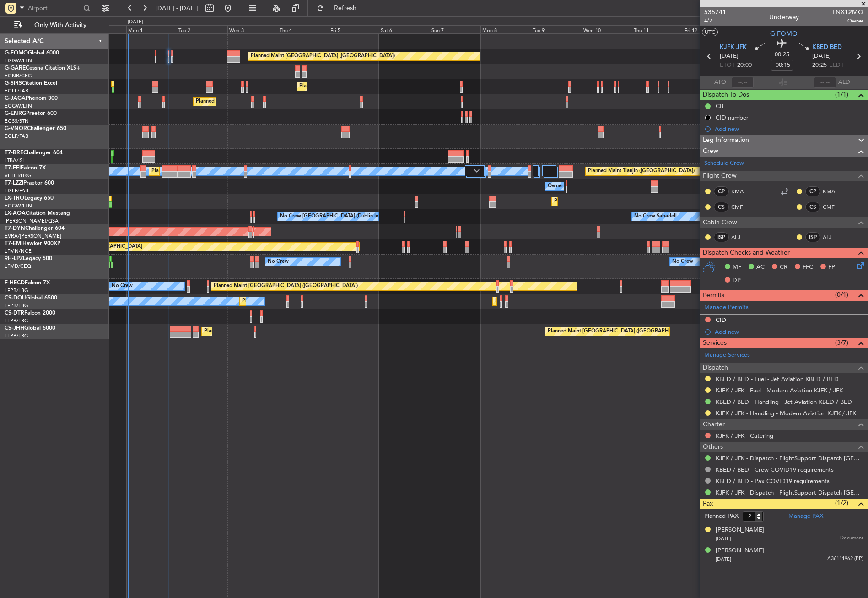 The image size is (868, 598). I want to click on span: 4/7, so click(715, 20).